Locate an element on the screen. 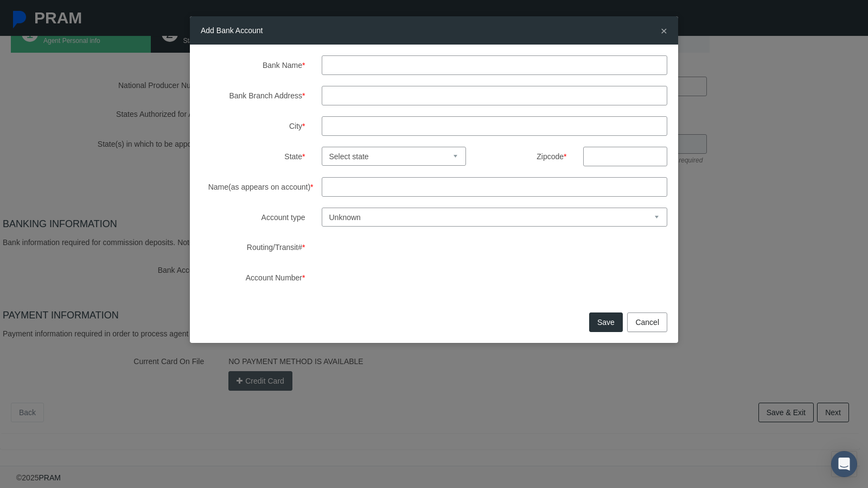 The width and height of the screenshot is (868, 488). label: State is located at coordinates (253, 156).